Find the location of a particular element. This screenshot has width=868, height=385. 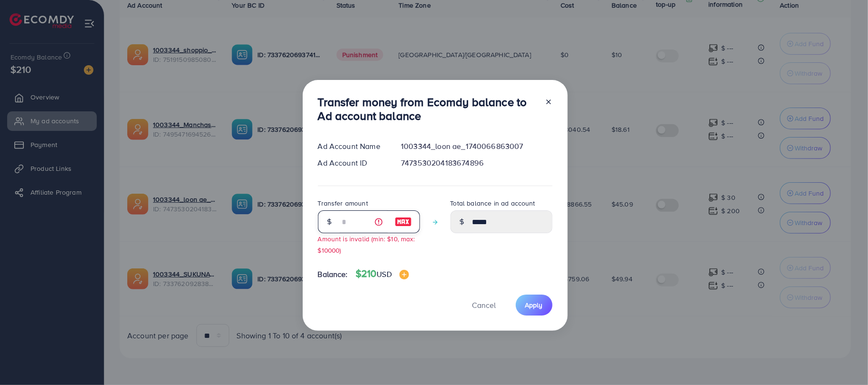

h3: Transfer money from Ecomdy balance to Ad account balance is located at coordinates (428, 109).